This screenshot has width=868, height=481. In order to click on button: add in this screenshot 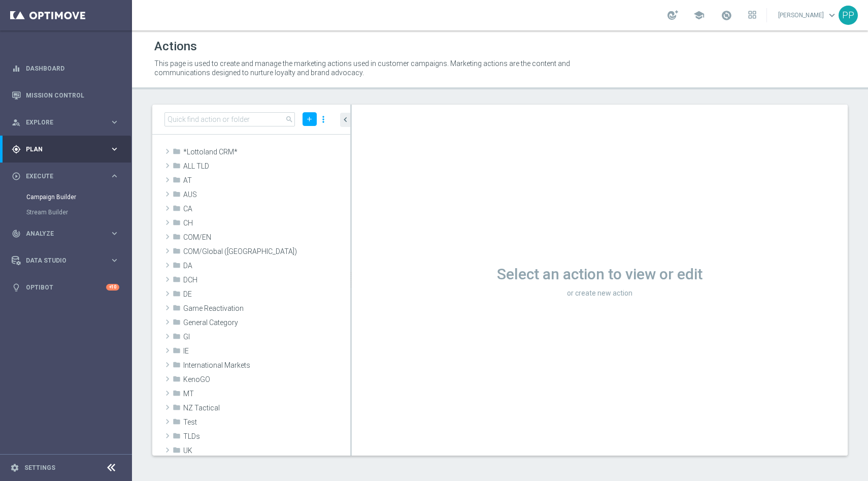, I will do `click(310, 119)`.